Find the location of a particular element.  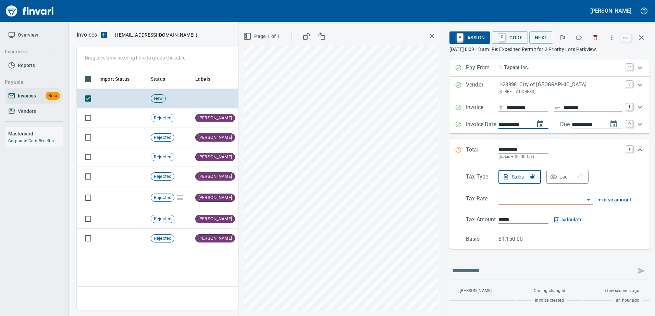

a: InvoicesBeta is located at coordinates (34, 96).